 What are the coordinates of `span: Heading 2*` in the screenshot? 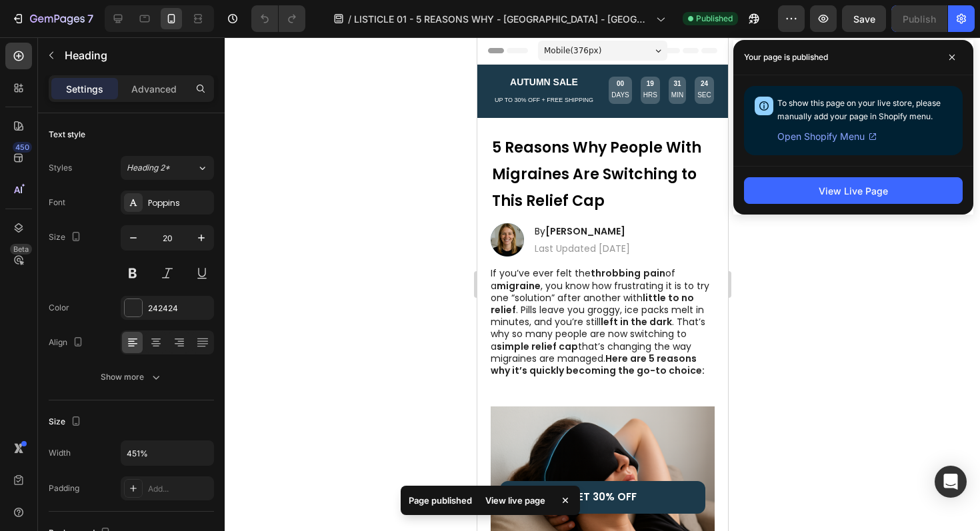 It's located at (148, 168).